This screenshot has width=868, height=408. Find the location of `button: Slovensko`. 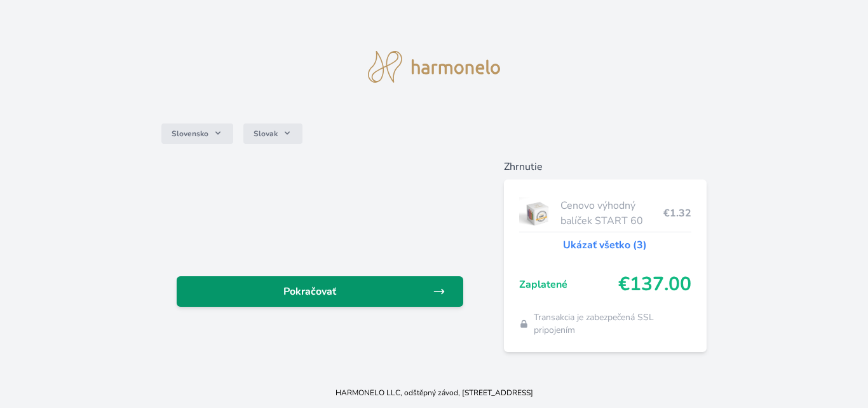

button: Slovensko is located at coordinates (197, 134).